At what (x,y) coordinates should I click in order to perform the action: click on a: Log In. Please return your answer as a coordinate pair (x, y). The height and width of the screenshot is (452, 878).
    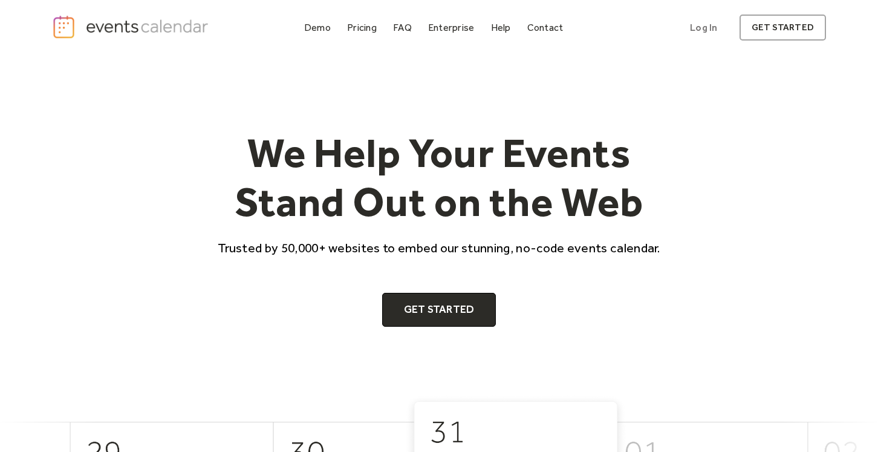
    Looking at the image, I should click on (703, 27).